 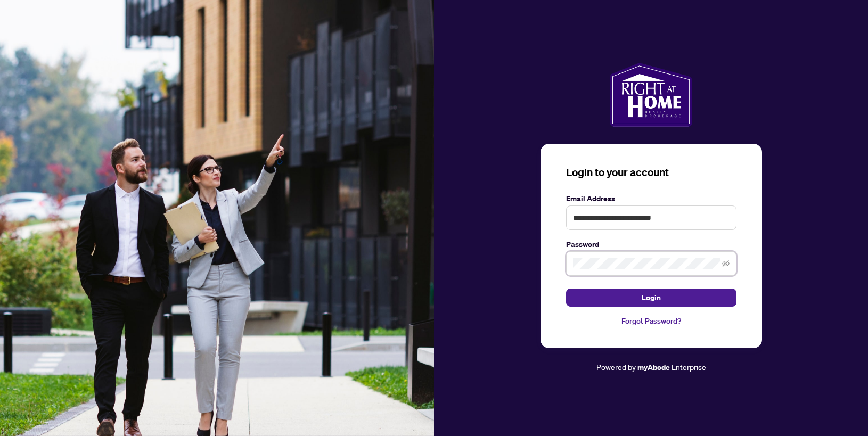 I want to click on span: Powered by, so click(x=617, y=367).